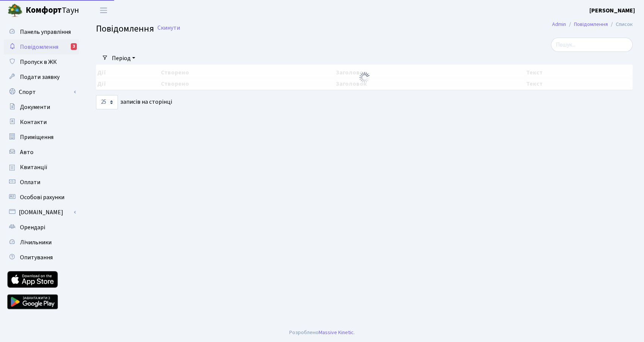 This screenshot has height=342, width=644. What do you see at coordinates (42, 62) in the screenshot?
I see `a: Пропуск в ЖК` at bounding box center [42, 62].